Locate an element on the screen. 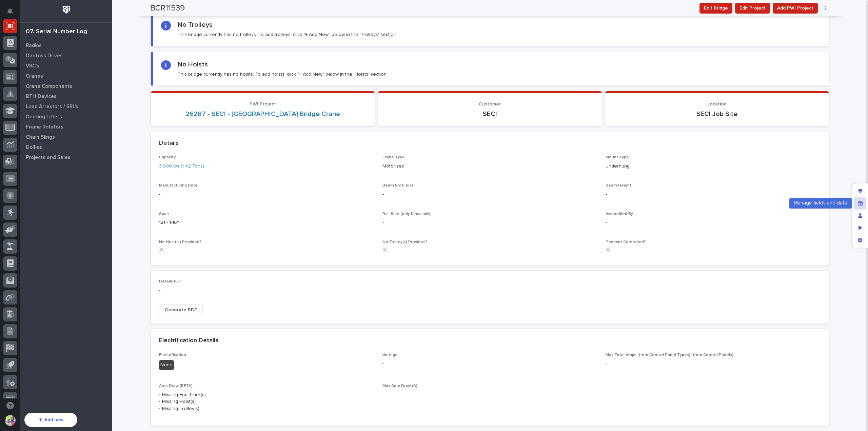  span: Beam Height is located at coordinates (619, 186).